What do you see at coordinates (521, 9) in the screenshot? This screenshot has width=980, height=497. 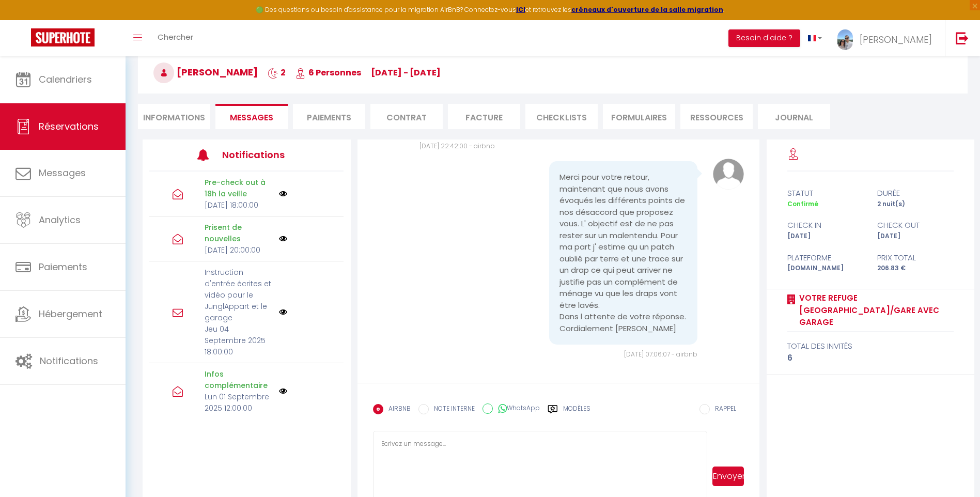 I see `a: ICI` at bounding box center [521, 9].